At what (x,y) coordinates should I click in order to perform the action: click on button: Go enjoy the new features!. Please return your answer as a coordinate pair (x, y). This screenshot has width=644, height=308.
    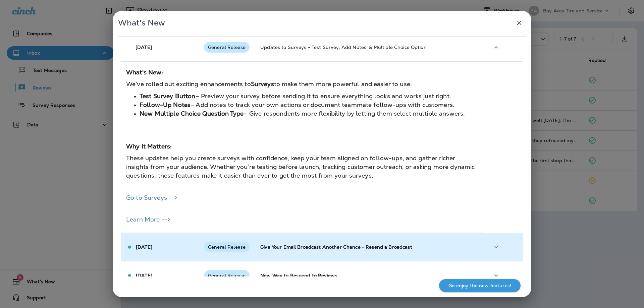
    Looking at the image, I should click on (480, 285).